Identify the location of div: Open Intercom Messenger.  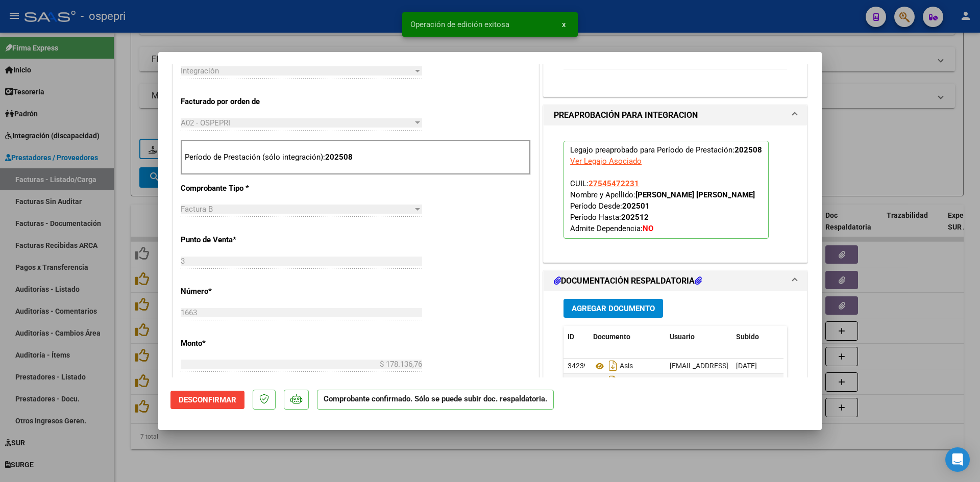
(957, 459).